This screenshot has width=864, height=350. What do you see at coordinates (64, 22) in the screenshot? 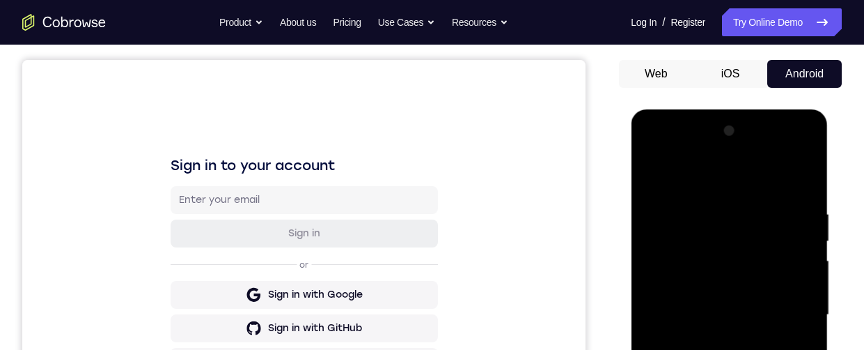
I see `a: Go to the home page` at bounding box center [64, 22].